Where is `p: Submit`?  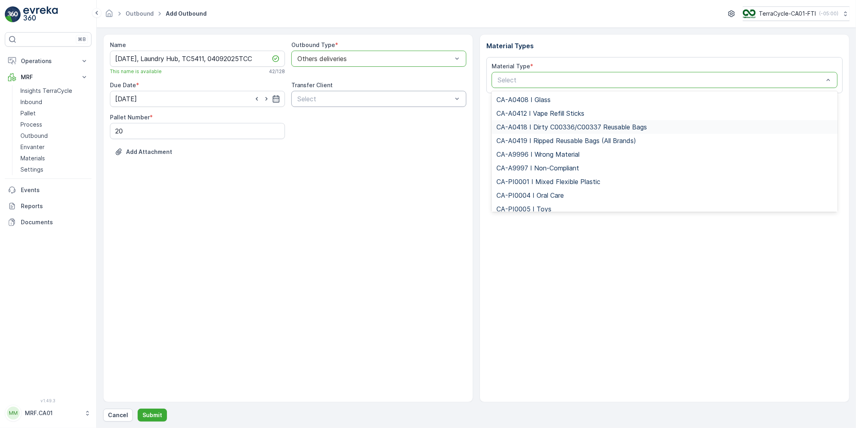 p: Submit is located at coordinates (152, 415).